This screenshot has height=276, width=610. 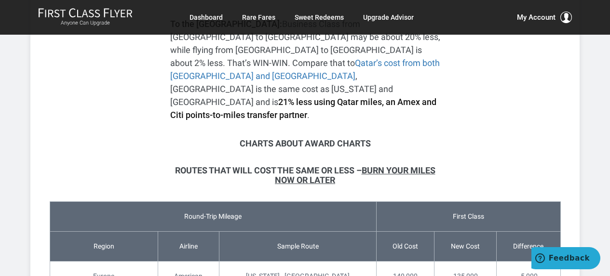 I want to click on h3: Charts About Award Charts, so click(x=305, y=144).